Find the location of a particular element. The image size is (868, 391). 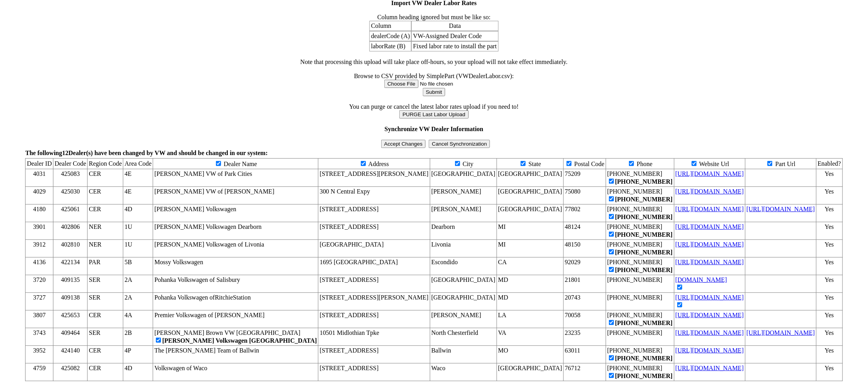

span: 12 is located at coordinates (65, 153).